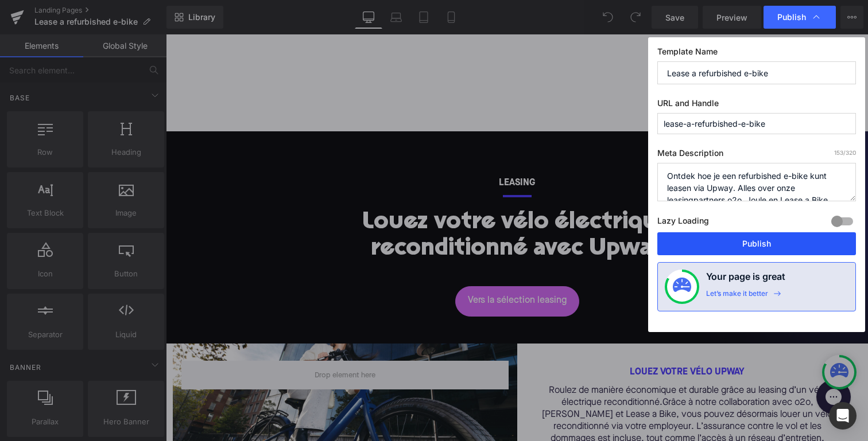 The image size is (868, 441). Describe the element at coordinates (756, 155) in the screenshot. I see `label: Meta Description` at that location.